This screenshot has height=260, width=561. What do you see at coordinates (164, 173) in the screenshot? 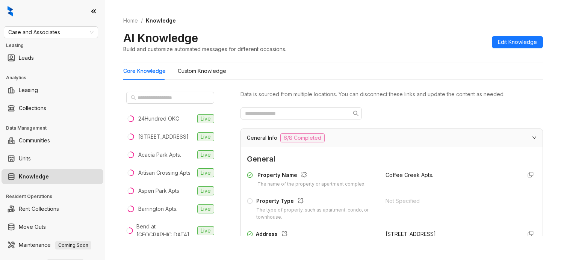
I see `div: Artisan Crossing Apts` at bounding box center [164, 173].